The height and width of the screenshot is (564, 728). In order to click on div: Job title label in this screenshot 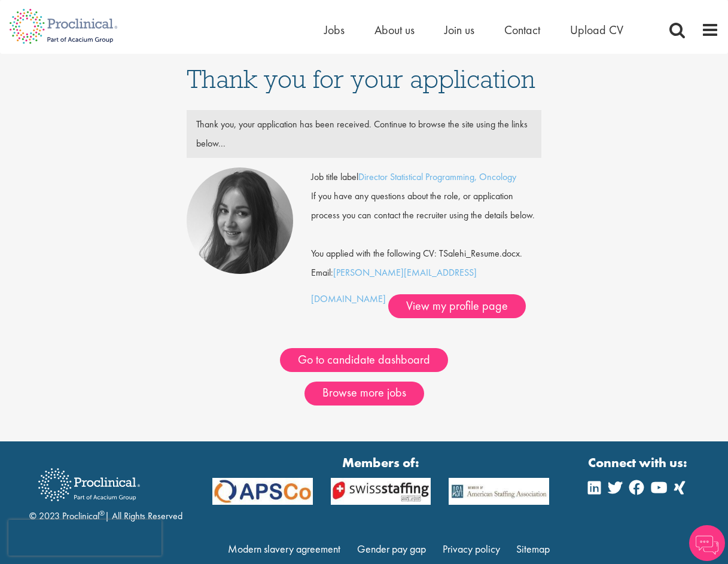, I will do `click(426, 177)`.